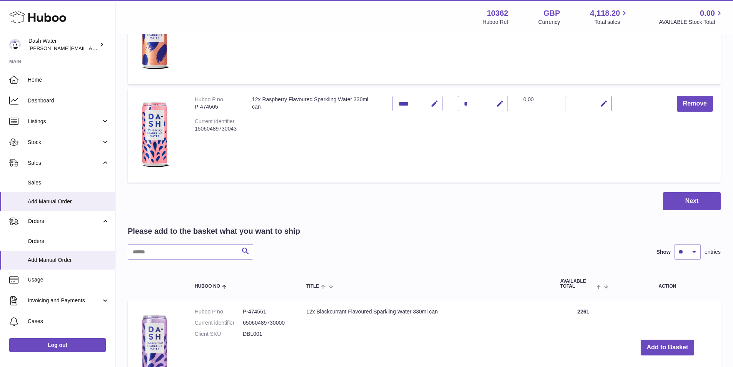 The width and height of the screenshot is (733, 367). I want to click on dt: Huboo P no, so click(219, 311).